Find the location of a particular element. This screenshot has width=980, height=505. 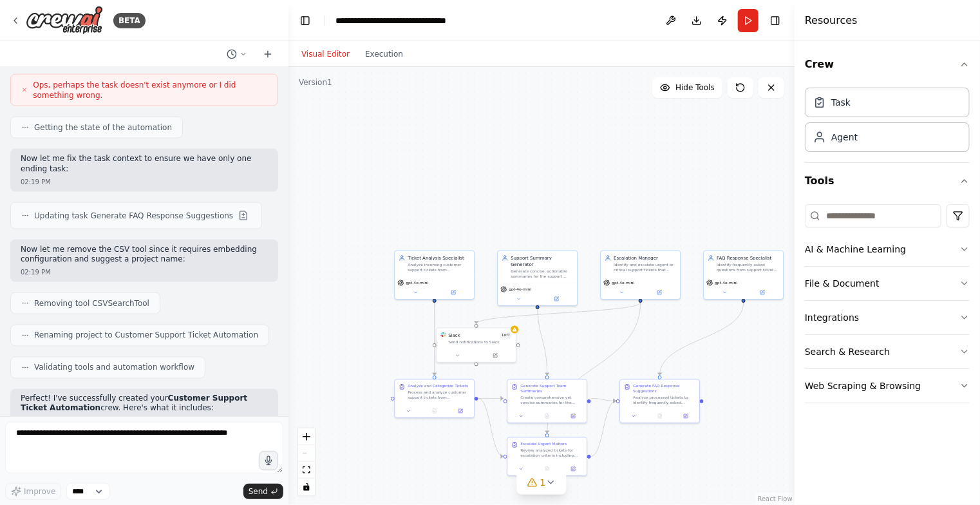

div: Slack is located at coordinates (454, 335).